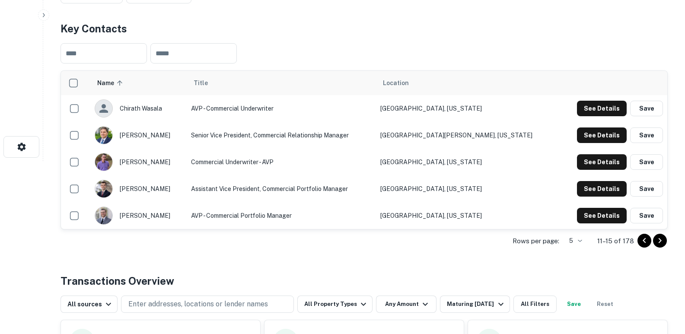 The width and height of the screenshot is (685, 334). What do you see at coordinates (207, 304) in the screenshot?
I see `button: Enter addresses, locations or lender names` at bounding box center [207, 304].